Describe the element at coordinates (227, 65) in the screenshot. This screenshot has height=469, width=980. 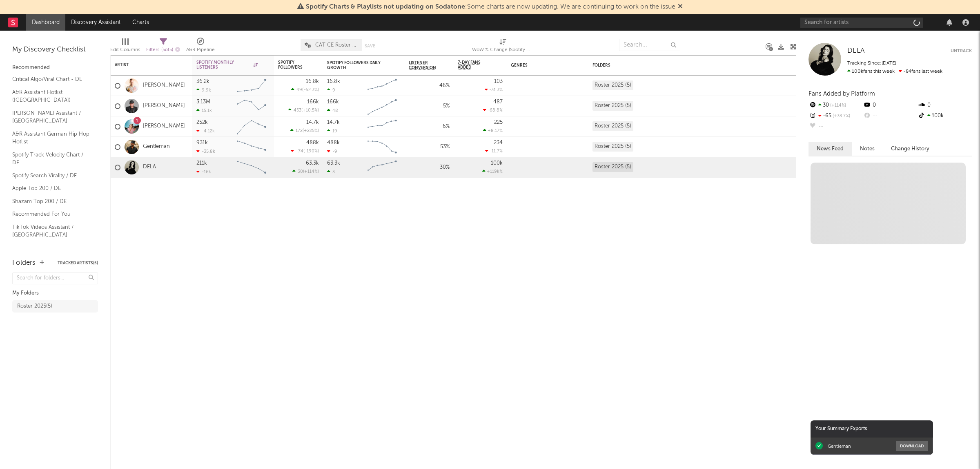
I see `div: Spotify Monthly Listeners` at that location.